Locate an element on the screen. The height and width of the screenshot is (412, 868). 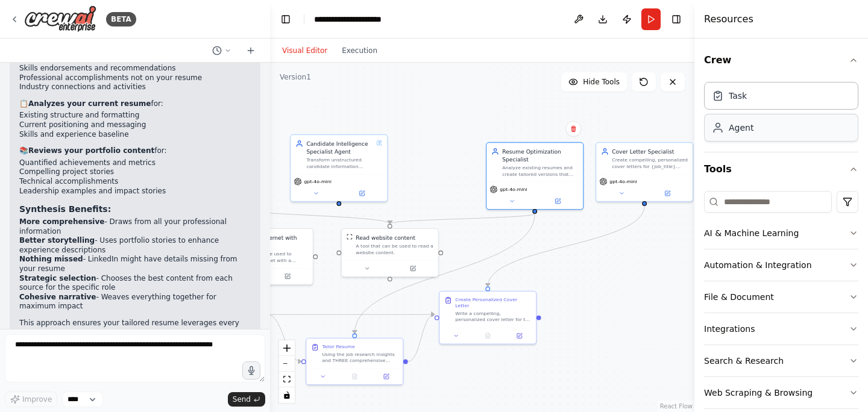
strong: More comprehensive is located at coordinates (62, 222).